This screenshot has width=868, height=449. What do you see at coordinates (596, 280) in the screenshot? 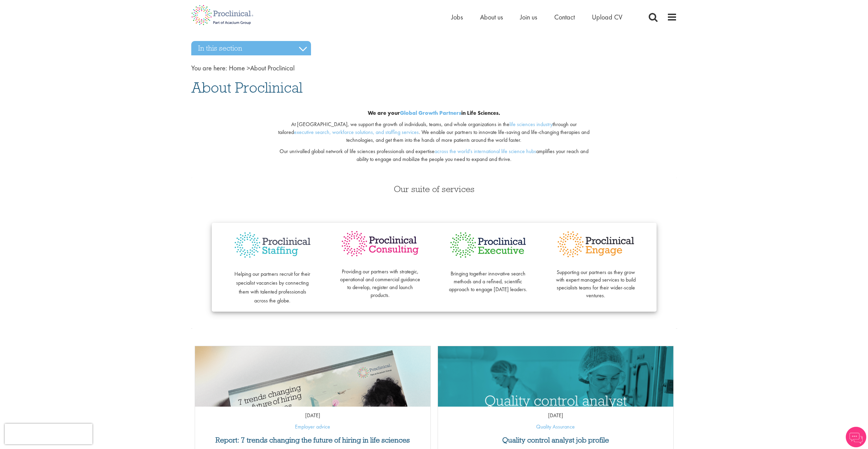
I see `p: Supporting our partners as they grow with expert managed services to build specialists teams for ...` at bounding box center [596, 280].